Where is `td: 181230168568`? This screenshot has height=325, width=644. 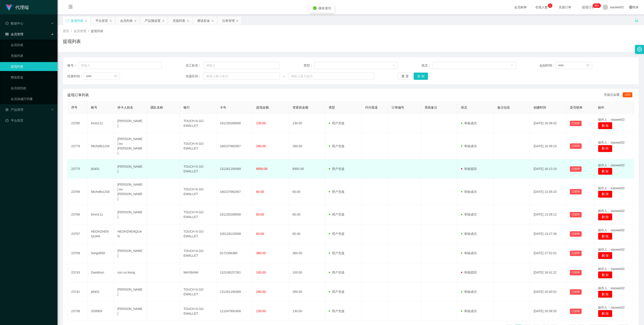
td: 181230168568 is located at coordinates (235, 215).